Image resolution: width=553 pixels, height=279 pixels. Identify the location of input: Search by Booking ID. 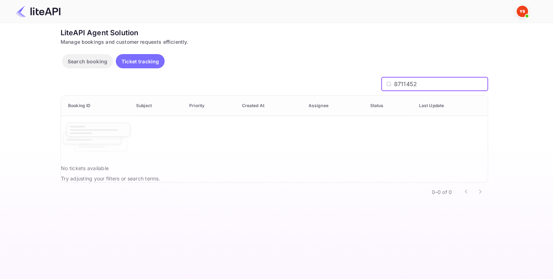
(441, 84).